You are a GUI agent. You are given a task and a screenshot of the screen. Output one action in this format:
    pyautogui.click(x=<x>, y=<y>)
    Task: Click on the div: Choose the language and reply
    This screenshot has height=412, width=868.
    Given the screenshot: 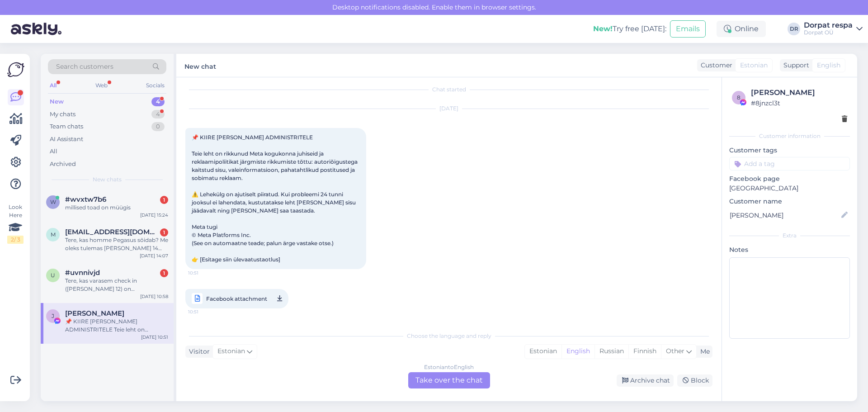 What is the action you would take?
    pyautogui.click(x=449, y=336)
    